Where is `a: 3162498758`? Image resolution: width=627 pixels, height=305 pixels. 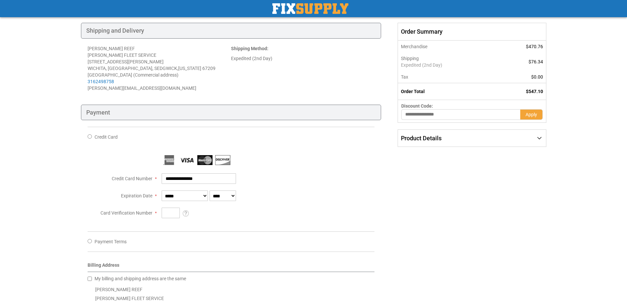
a: 3162498758 is located at coordinates (101, 82).